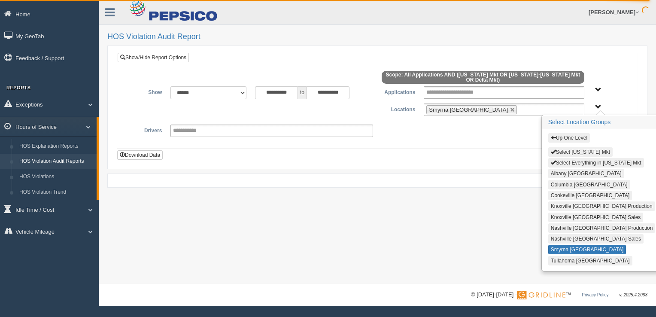  What do you see at coordinates (595, 294) in the screenshot?
I see `a: Privacy Policy` at bounding box center [595, 294].